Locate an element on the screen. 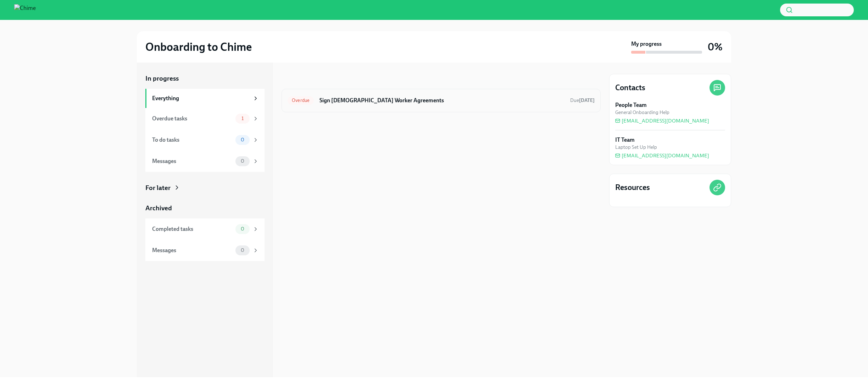 This screenshot has width=868, height=385. span: General Onboarding Help is located at coordinates (642, 112).